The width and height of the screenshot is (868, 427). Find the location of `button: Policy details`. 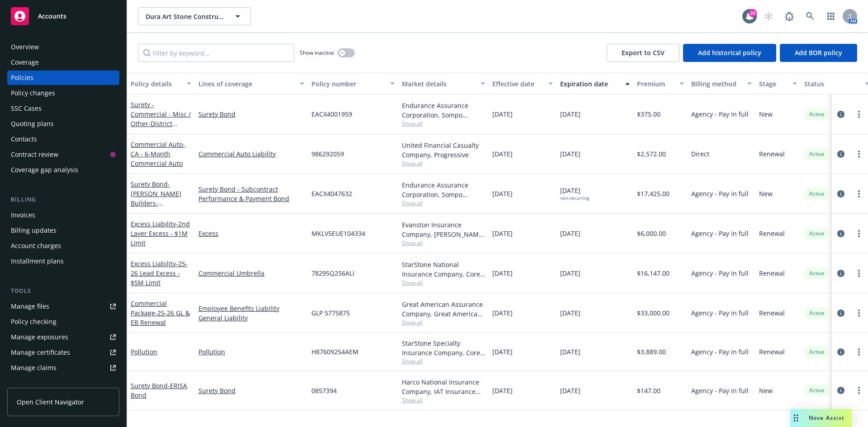

button: Policy details is located at coordinates (161, 84).